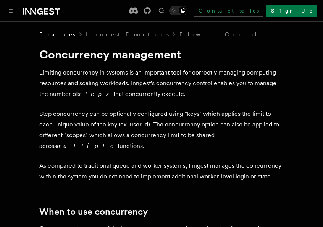 The height and width of the screenshot is (227, 323). I want to click on em: steps, so click(95, 94).